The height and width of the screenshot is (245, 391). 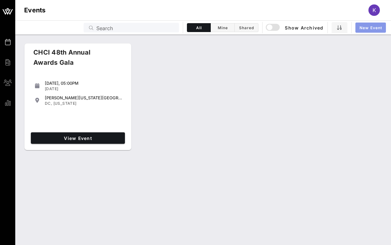 I want to click on span: Show Archived, so click(x=295, y=28).